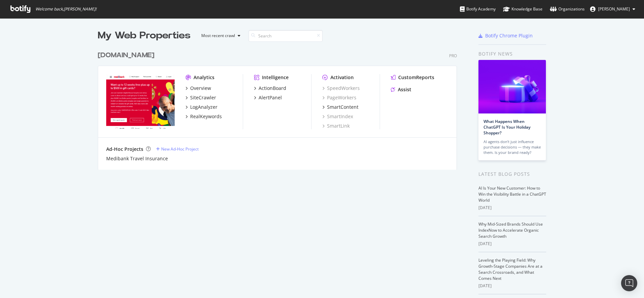 This screenshot has height=298, width=644. Describe the element at coordinates (338, 117) in the screenshot. I see `div: SmartIndex` at that location.